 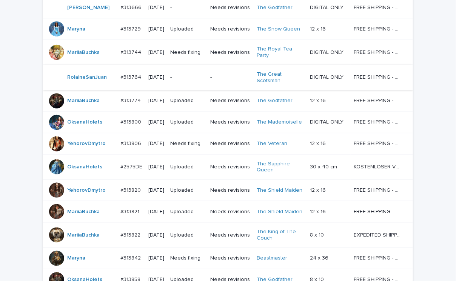 What do you see at coordinates (272, 144) in the screenshot?
I see `a: The Veteran` at bounding box center [272, 144].